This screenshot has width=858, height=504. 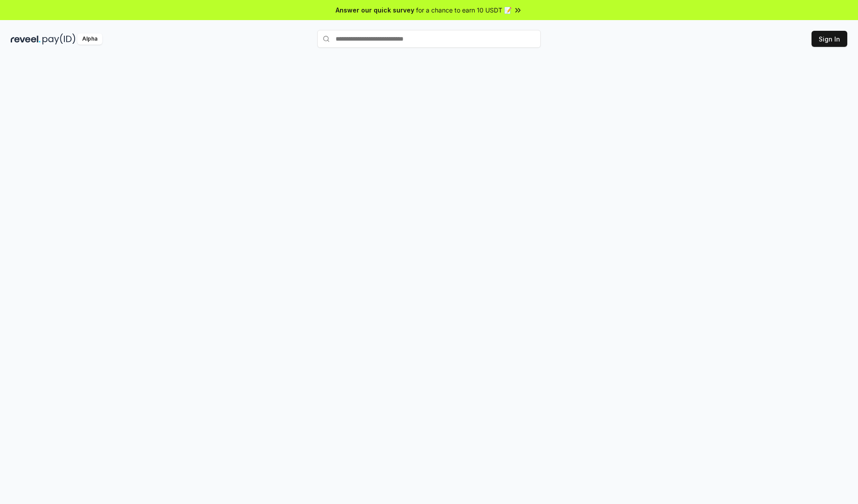 What do you see at coordinates (375, 10) in the screenshot?
I see `span: Answer our quick survey` at bounding box center [375, 10].